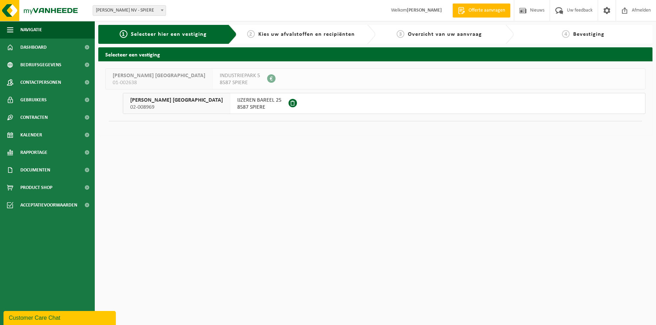 The image size is (656, 325). I want to click on span: INDUSTRIEPARK 5, so click(240, 76).